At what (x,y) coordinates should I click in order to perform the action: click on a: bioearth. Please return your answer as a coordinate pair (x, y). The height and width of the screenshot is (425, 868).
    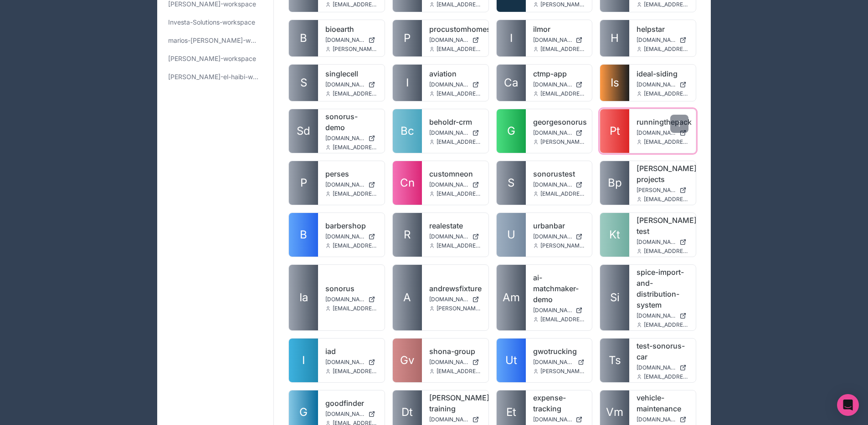
    Looking at the image, I should click on (351, 29).